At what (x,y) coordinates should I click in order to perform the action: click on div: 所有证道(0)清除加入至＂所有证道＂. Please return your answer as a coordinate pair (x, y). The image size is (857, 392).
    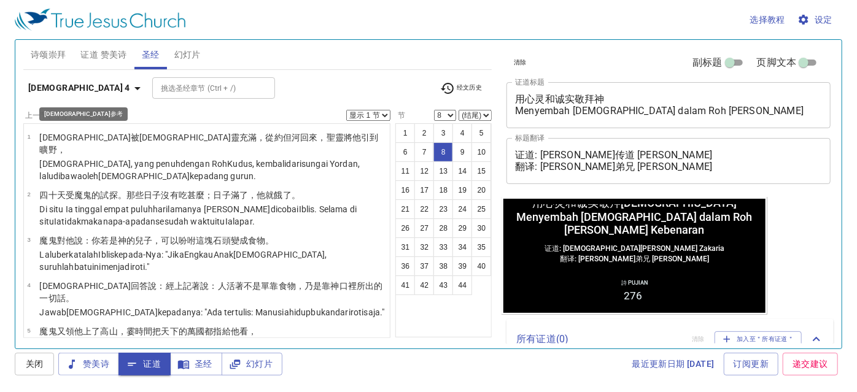
    Looking at the image, I should click on (670, 339).